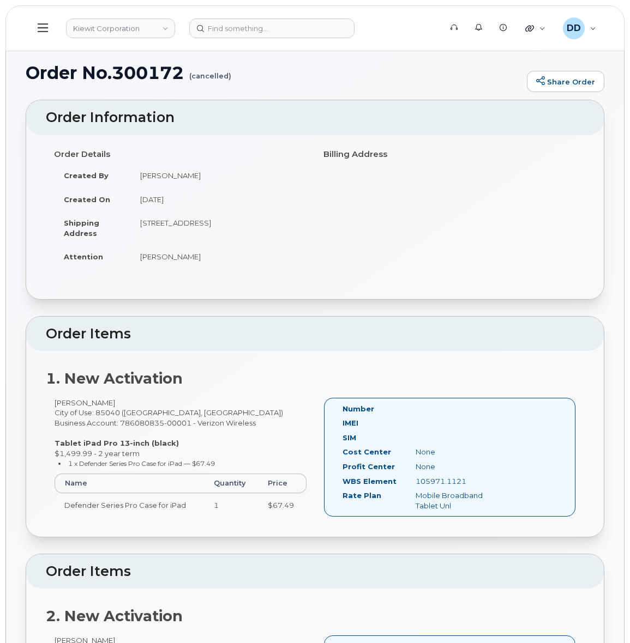 This screenshot has height=643, width=630. What do you see at coordinates (273, 73) in the screenshot?
I see `h1: Order No.300172` at bounding box center [273, 73].